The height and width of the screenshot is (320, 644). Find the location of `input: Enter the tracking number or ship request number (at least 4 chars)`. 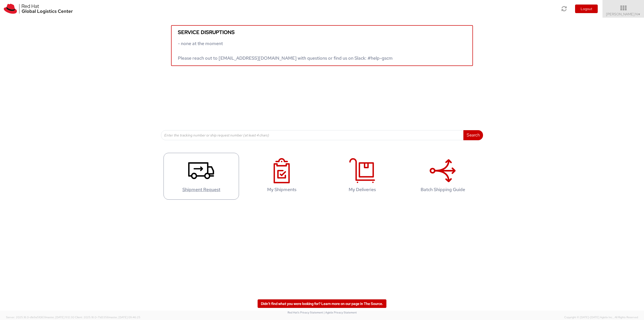

input: Enter the tracking number or ship request number (at least 4 chars) is located at coordinates (312, 135).